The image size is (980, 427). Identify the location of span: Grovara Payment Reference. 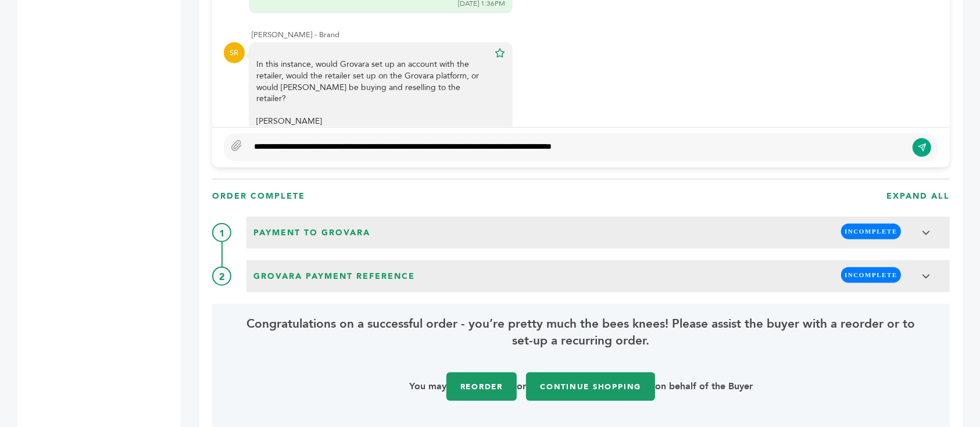
(334, 277).